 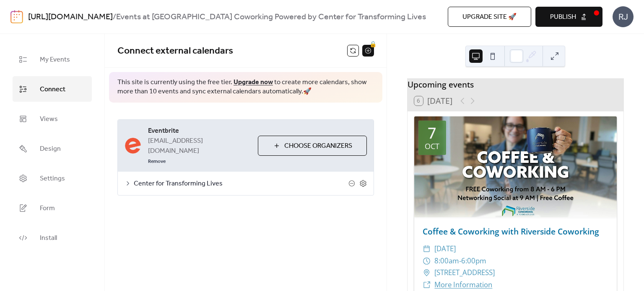 I want to click on span: Form, so click(x=48, y=208).